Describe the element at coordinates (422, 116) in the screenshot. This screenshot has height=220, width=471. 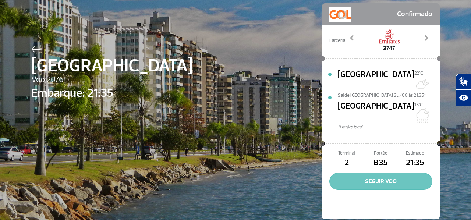
I see `img: Chuvoso` at that location.